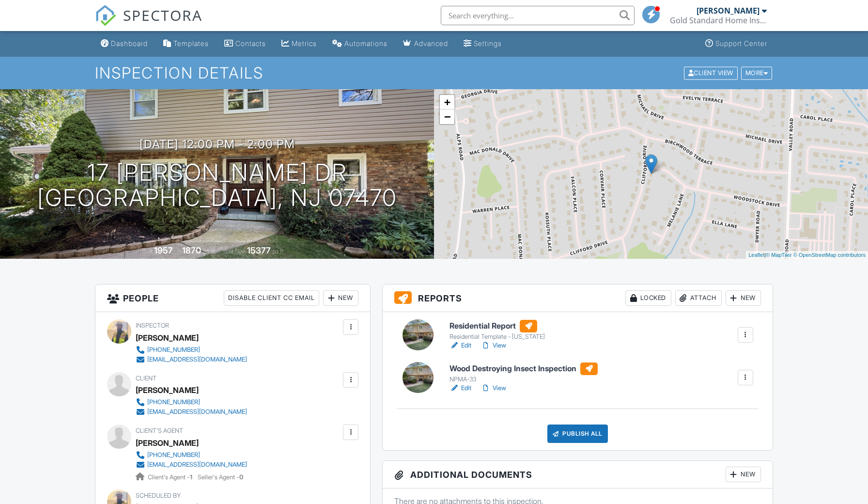 The width and height of the screenshot is (868, 504). Describe the element at coordinates (830, 255) in the screenshot. I see `a: © OpenStreetMap contributors` at that location.